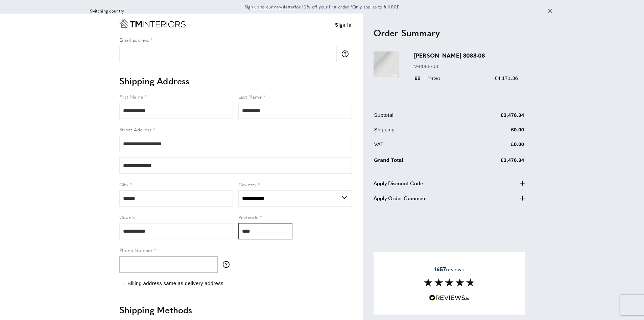 The image size is (644, 320). What do you see at coordinates (386, 64) in the screenshot?
I see `img: Toby 8088-08` at bounding box center [386, 64].